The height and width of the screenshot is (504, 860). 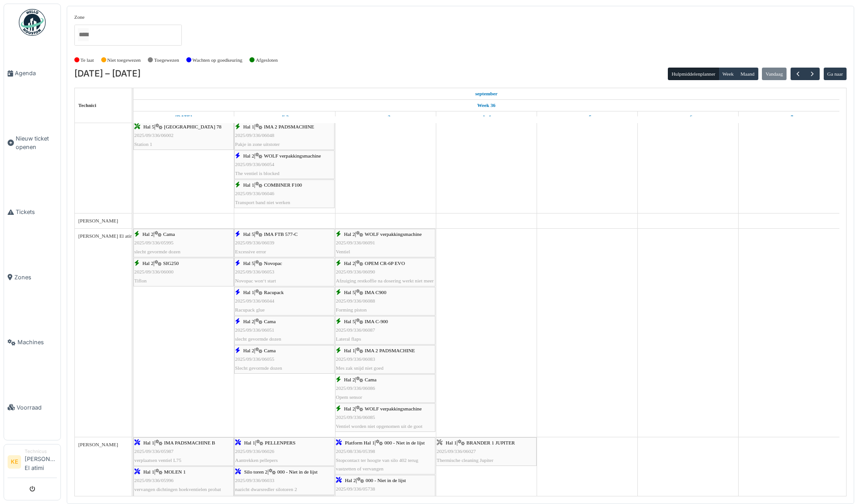 What do you see at coordinates (141, 280) in the screenshot?
I see `span: Tiflon` at bounding box center [141, 280].